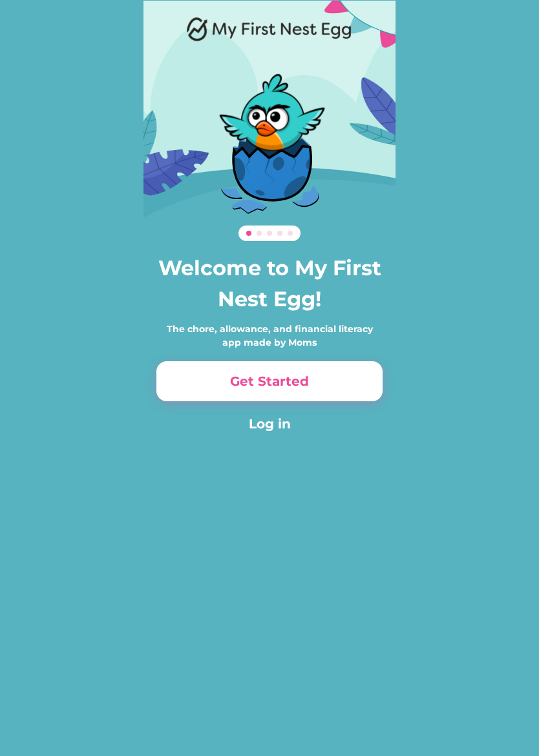 The image size is (539, 756). What do you see at coordinates (270, 381) in the screenshot?
I see `button: Get Started` at bounding box center [270, 381].